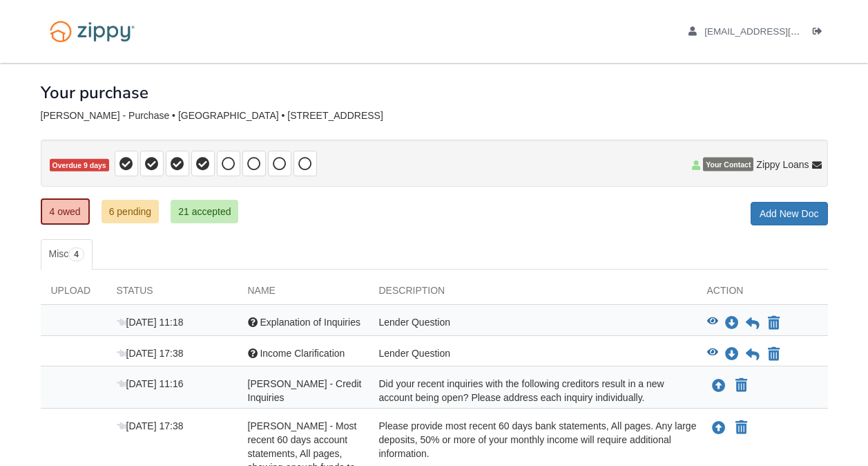  Describe the element at coordinates (713, 323) in the screenshot. I see `button: View Explanation of Inquiries` at that location.